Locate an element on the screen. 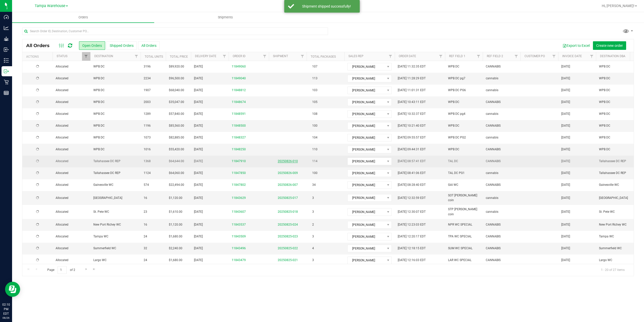 The width and height of the screenshot is (644, 322). span: Shipments is located at coordinates (226, 18).